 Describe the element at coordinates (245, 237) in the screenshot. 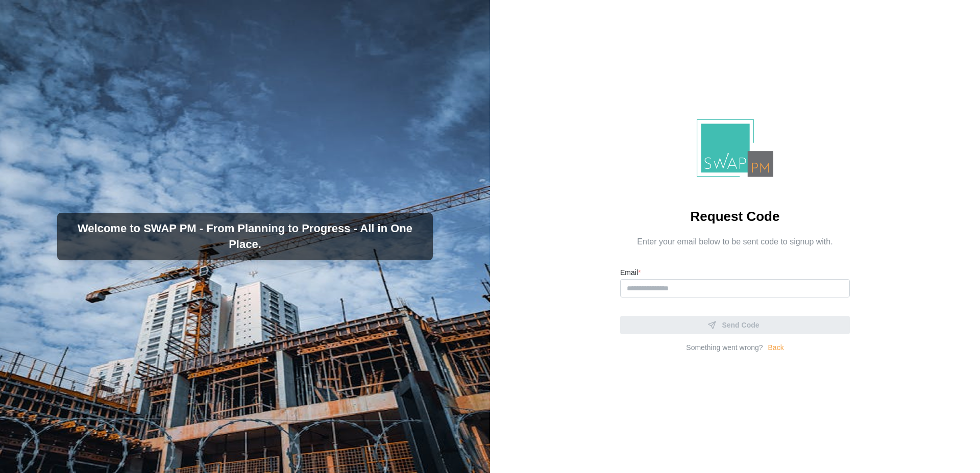

I see `h3: Welcome to SWAP PM - From Planning to Progress - All in One Place.` at that location.